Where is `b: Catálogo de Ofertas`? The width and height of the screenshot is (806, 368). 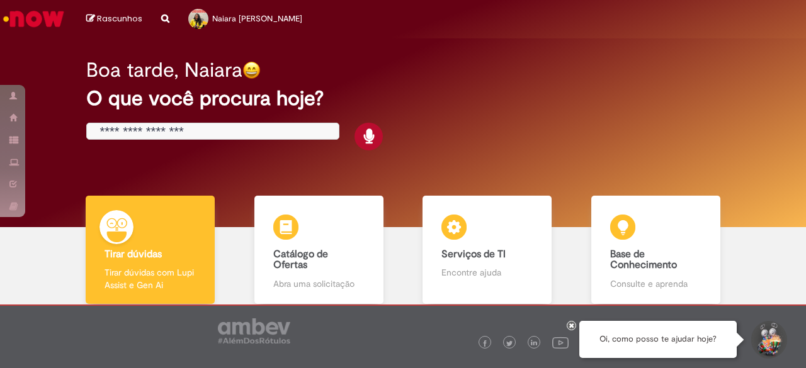
b: Catálogo de Ofertas is located at coordinates (300, 260).